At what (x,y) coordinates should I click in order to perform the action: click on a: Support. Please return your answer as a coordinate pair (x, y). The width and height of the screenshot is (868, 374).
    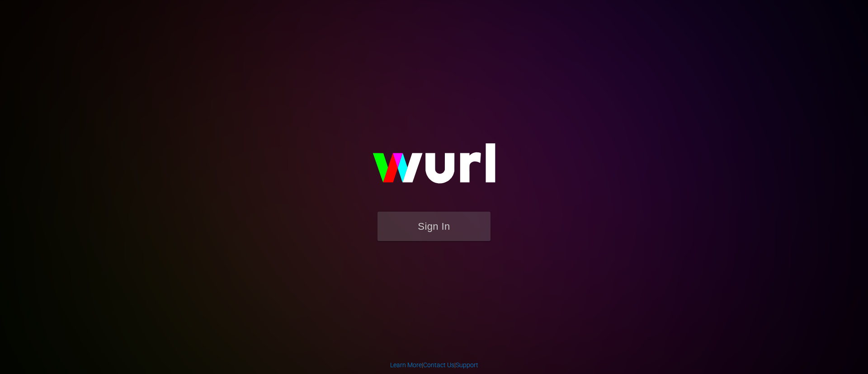
    Looking at the image, I should click on (467, 365).